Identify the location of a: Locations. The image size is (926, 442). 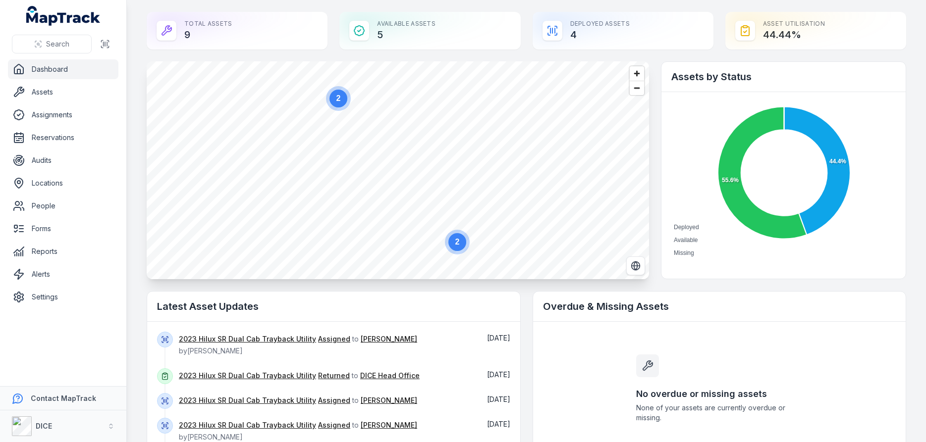
(63, 183).